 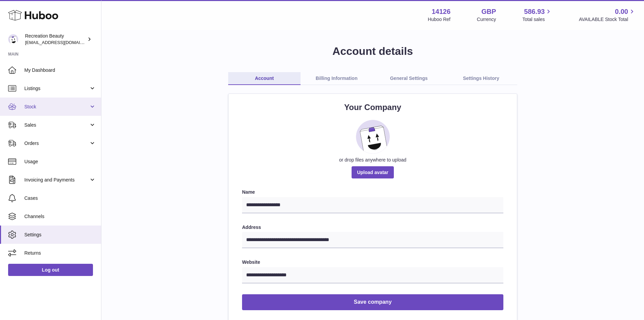 I want to click on span: Channels, so click(x=60, y=216).